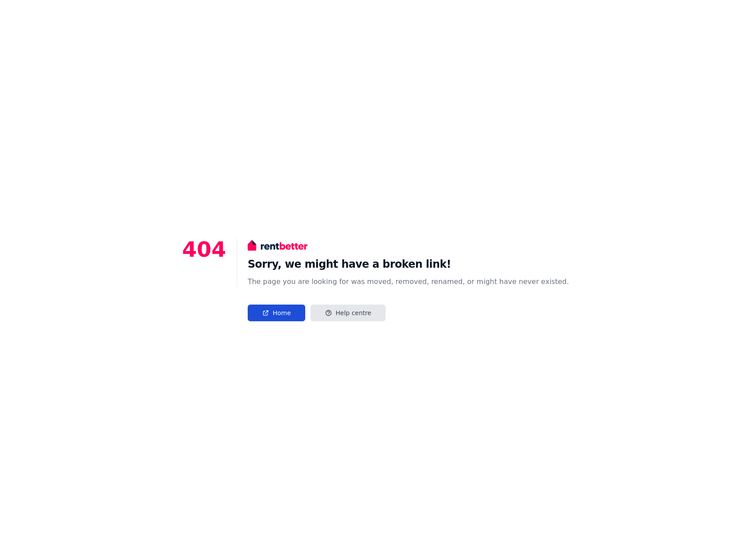 The width and height of the screenshot is (751, 560). What do you see at coordinates (277, 245) in the screenshot?
I see `img: RentBetter logo` at bounding box center [277, 245].